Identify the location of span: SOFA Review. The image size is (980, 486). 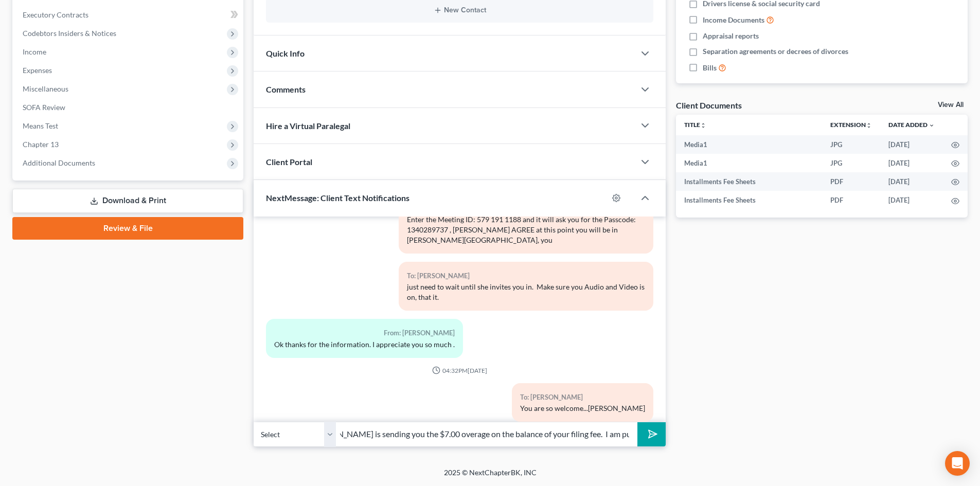
(44, 107).